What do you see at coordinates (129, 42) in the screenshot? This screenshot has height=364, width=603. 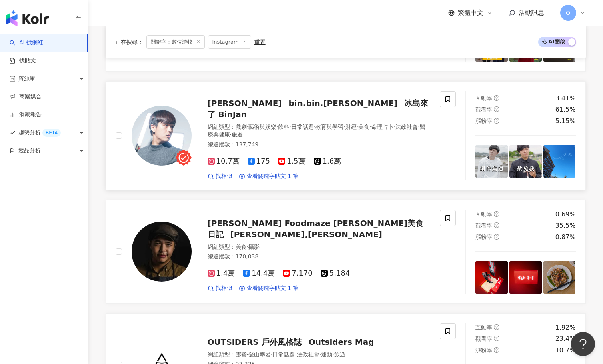 I see `span: 正在搜尋 ：` at bounding box center [129, 42].